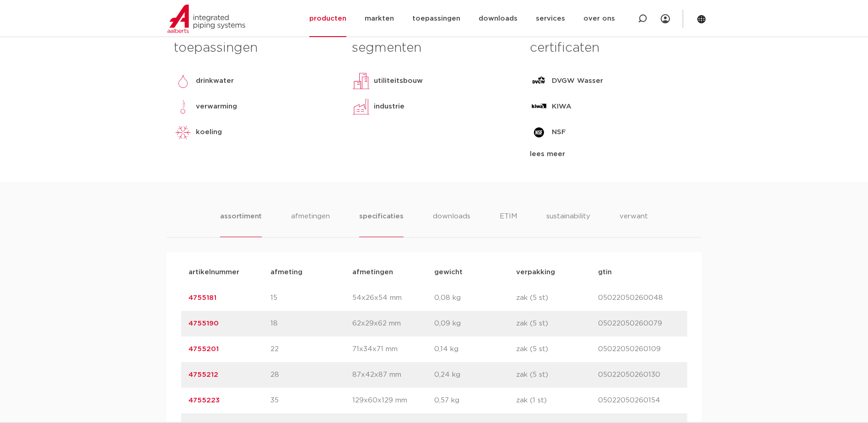  Describe the element at coordinates (389, 107) in the screenshot. I see `p: industrie` at that location.